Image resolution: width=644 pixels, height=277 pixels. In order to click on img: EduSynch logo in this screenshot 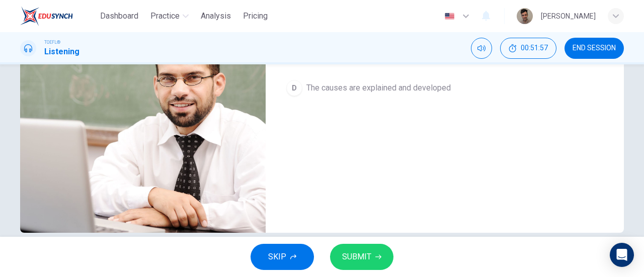, I will do `click(47, 16)`.